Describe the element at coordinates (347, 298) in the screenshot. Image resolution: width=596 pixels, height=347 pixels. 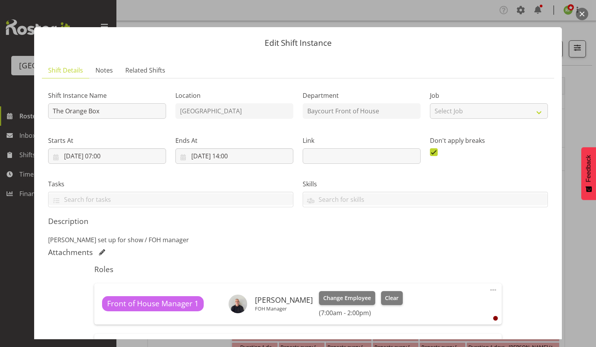
I see `button: Change Employee` at that location.